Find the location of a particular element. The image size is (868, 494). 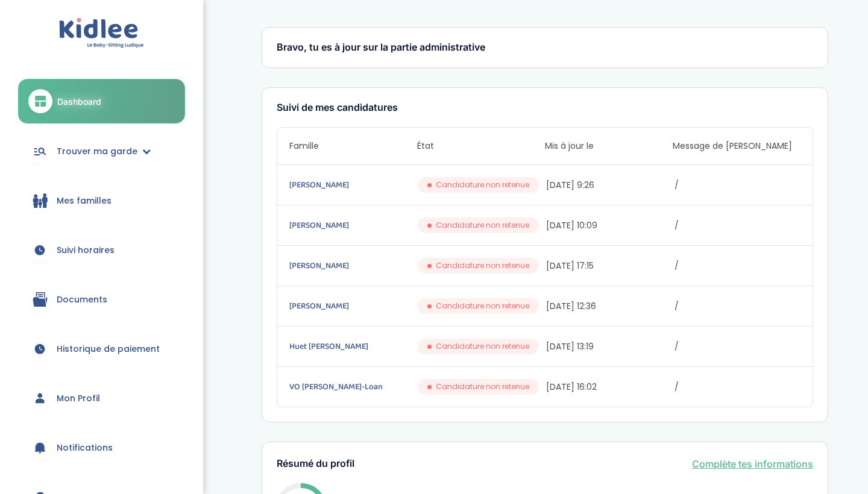

span: Historique de paiement is located at coordinates (108, 349).